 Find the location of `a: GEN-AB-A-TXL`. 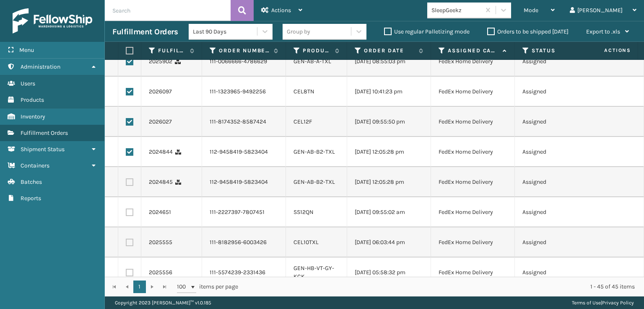

a: GEN-AB-A-TXL is located at coordinates (313, 61).